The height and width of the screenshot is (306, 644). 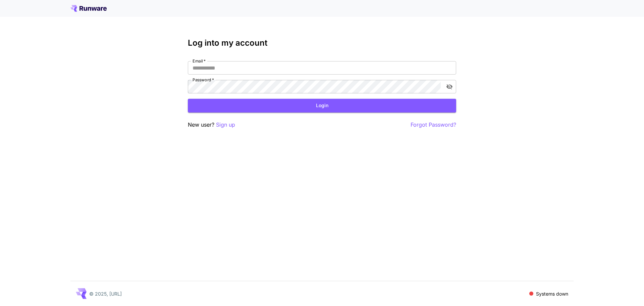 I want to click on button: toggle password visibility, so click(x=450, y=87).